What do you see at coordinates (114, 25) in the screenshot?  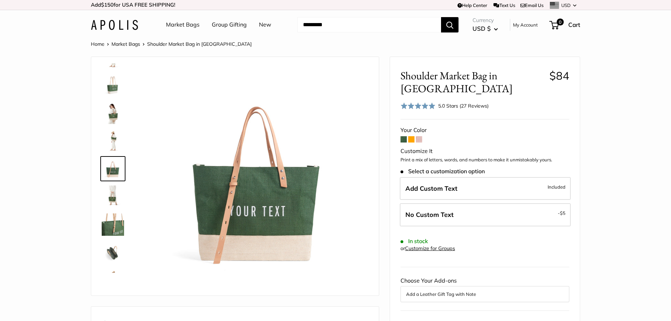 I see `img: Apolis` at bounding box center [114, 25].